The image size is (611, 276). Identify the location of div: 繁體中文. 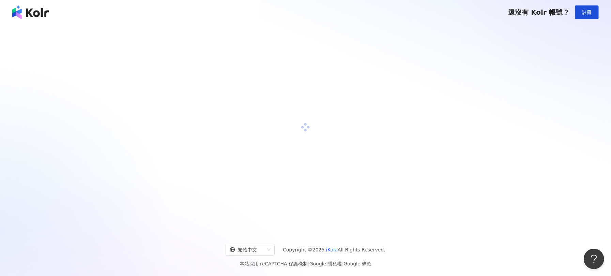
(247, 250).